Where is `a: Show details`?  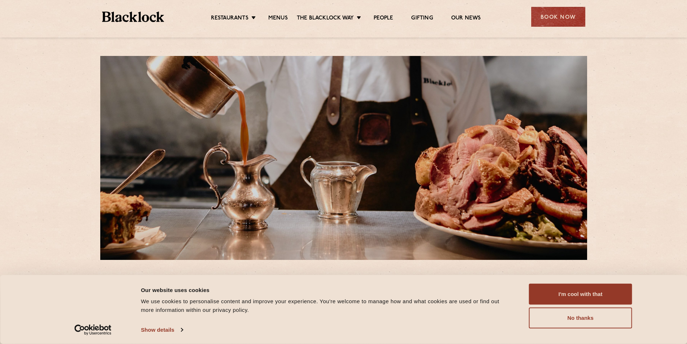 a: Show details is located at coordinates (162, 330).